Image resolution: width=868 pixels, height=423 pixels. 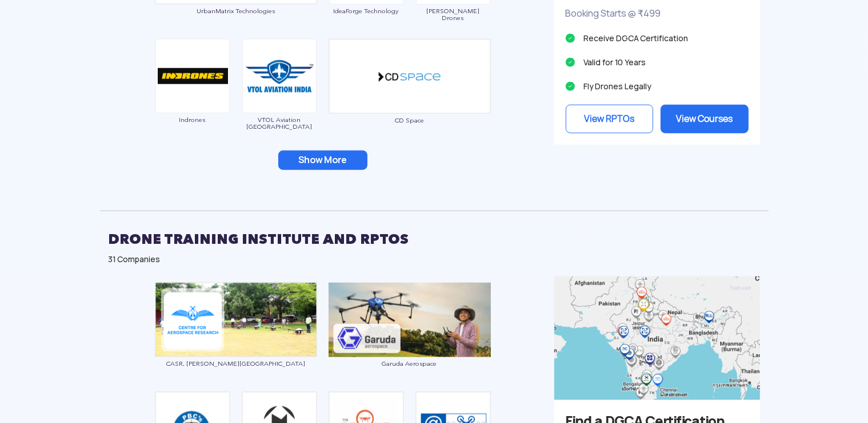 What do you see at coordinates (192, 76) in the screenshot?
I see `img: ic_indrones.png` at bounding box center [192, 76].